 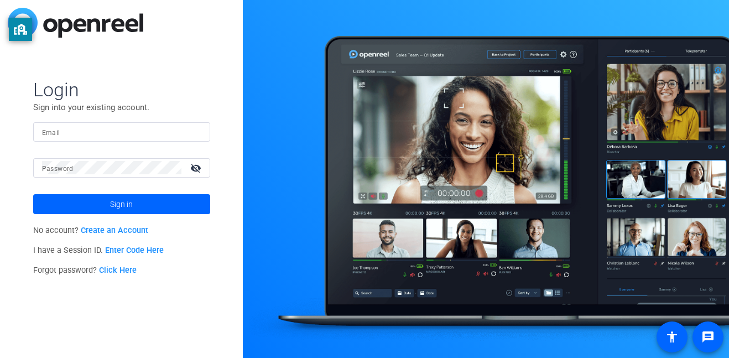 I want to click on mat-icon: visibility_off, so click(x=197, y=168).